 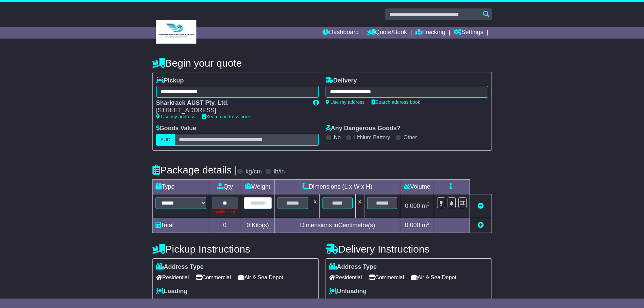 I want to click on h4: Begin your quote, so click(x=322, y=63).